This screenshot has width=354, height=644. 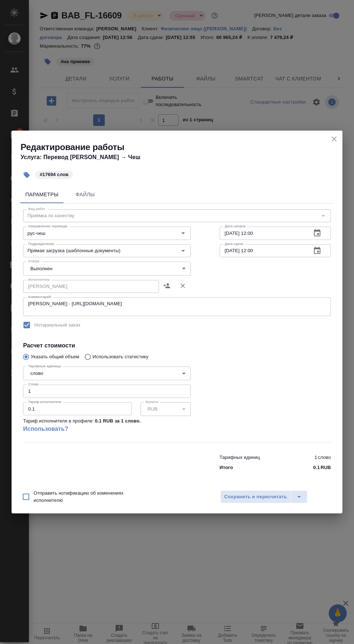 What do you see at coordinates (264, 497) in the screenshot?
I see `div: split button` at bounding box center [264, 497].